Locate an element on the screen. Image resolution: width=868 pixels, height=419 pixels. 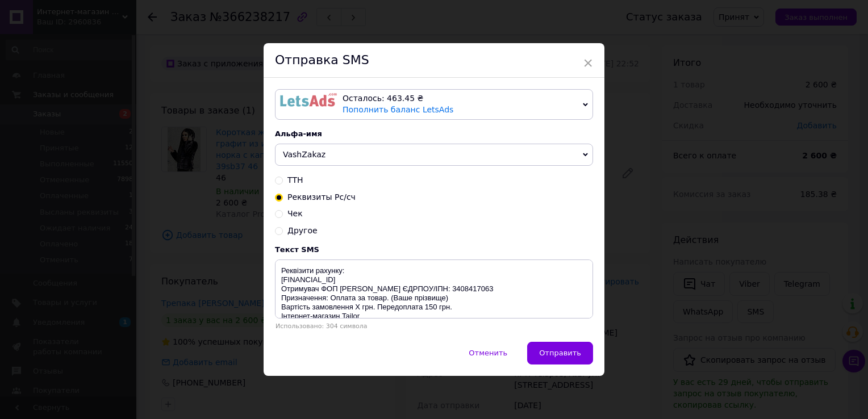
span: Чек is located at coordinates (295, 213).